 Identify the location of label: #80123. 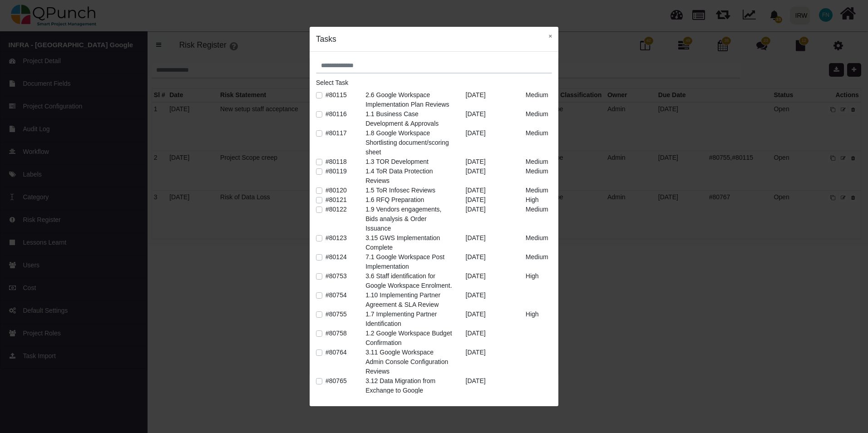
(336, 238).